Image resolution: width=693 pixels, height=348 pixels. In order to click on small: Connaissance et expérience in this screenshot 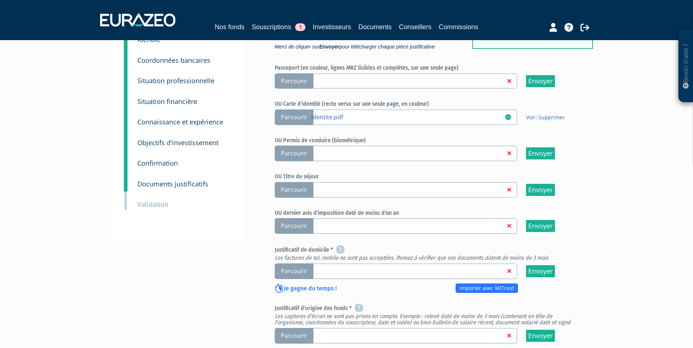, I will do `click(180, 122)`.